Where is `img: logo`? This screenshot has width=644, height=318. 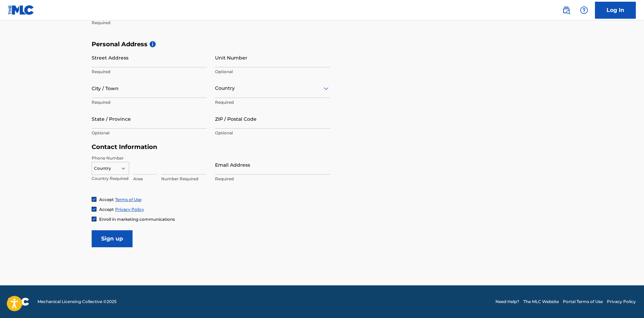
img: logo is located at coordinates (19, 302).